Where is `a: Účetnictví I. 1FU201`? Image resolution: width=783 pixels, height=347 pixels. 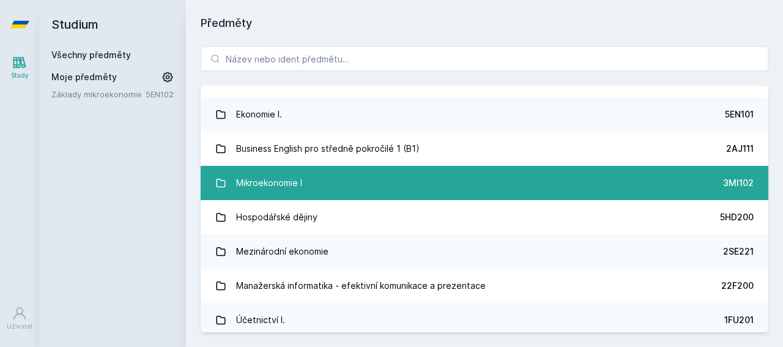
a: Účetnictví I. 1FU201 is located at coordinates (485, 320).